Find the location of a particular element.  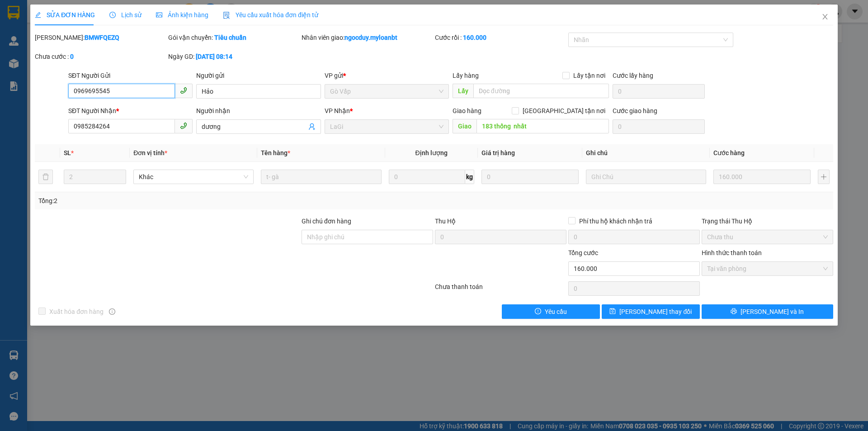

input: Cước lấy hàng is located at coordinates (658, 92).